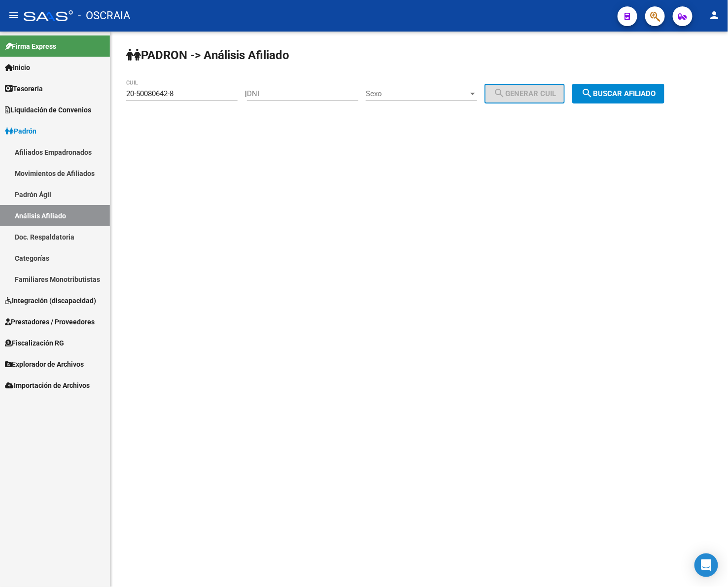  Describe the element at coordinates (24, 89) in the screenshot. I see `span: Tesorería` at that location.